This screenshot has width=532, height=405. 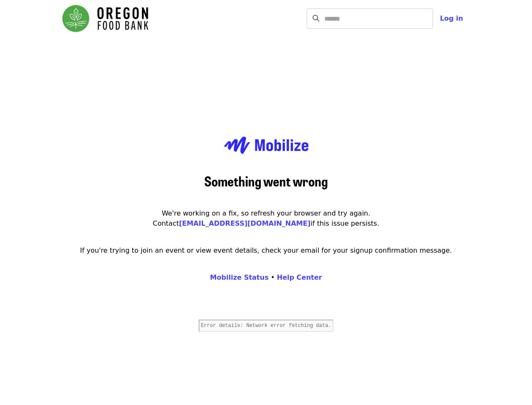 What do you see at coordinates (379, 18) in the screenshot?
I see `input: Search` at bounding box center [379, 18].